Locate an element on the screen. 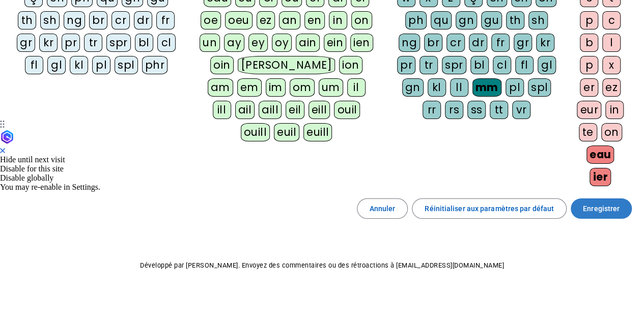  div: eill is located at coordinates (319, 110).